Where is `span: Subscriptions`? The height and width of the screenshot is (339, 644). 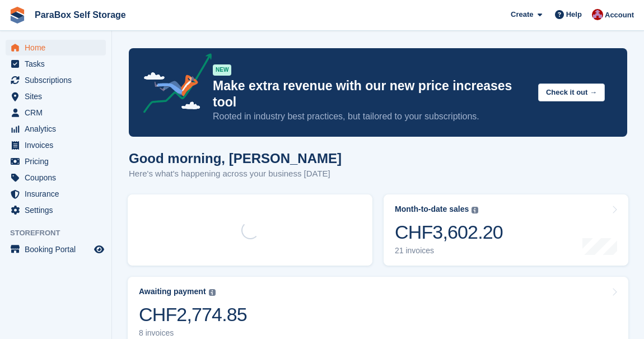 span: Subscriptions is located at coordinates (58, 80).